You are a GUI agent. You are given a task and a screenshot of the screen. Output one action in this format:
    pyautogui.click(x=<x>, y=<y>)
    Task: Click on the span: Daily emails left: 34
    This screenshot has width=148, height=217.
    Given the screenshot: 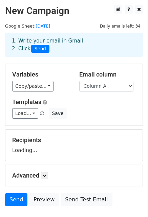 What is the action you would take?
    pyautogui.click(x=121, y=26)
    